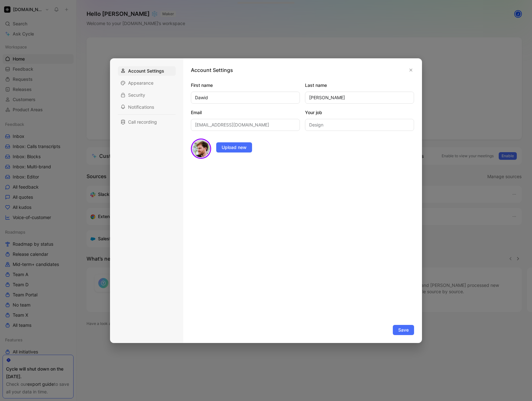 The width and height of the screenshot is (532, 401). What do you see at coordinates (147, 71) in the screenshot?
I see `div: Account Settings` at bounding box center [147, 71].